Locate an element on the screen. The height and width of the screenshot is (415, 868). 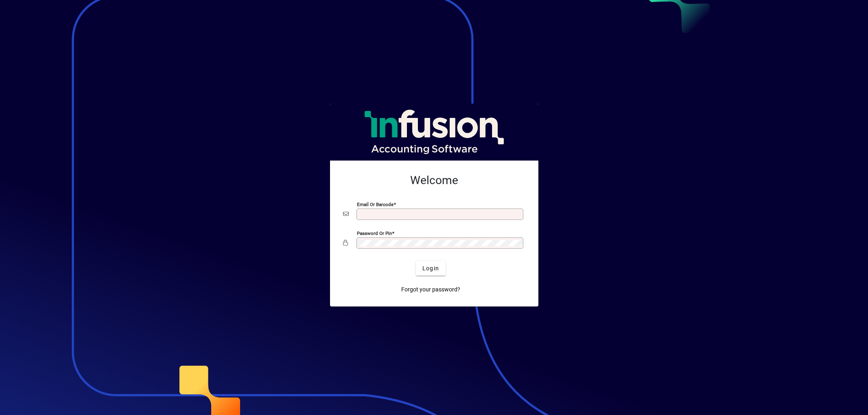
span: Login is located at coordinates (431, 268).